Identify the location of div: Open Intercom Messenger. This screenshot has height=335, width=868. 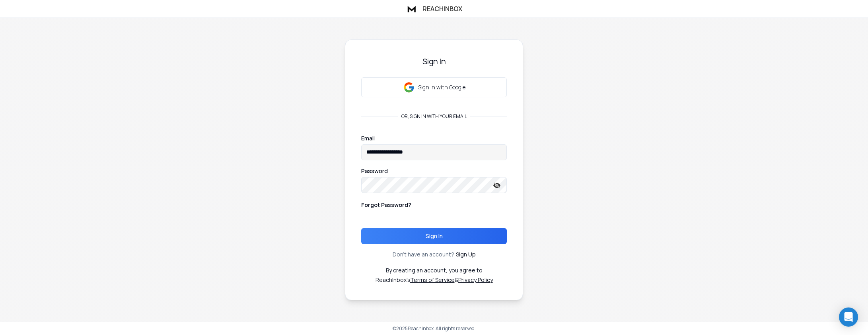
(849, 317).